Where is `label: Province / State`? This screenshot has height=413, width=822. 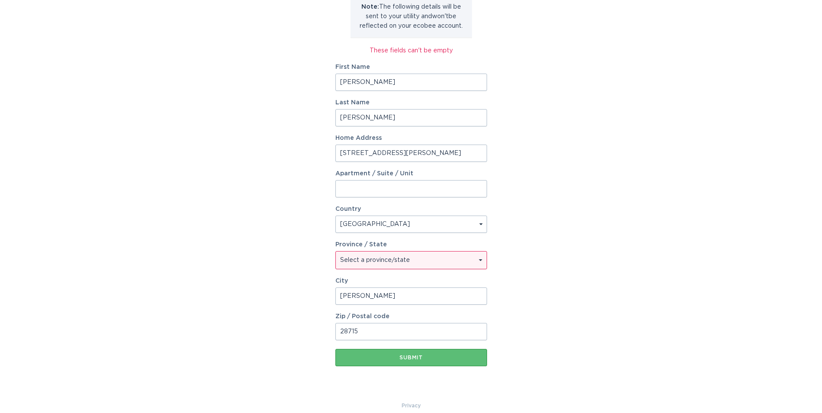 label: Province / State is located at coordinates (361, 245).